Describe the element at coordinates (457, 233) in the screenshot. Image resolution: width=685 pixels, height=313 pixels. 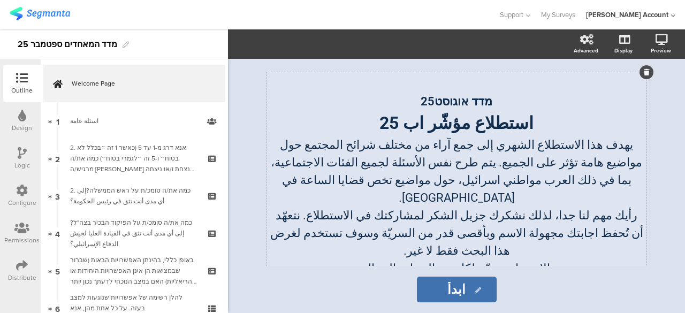
I see `p: رأيك مهم لنا جدا، لذلك نشكرك جزيل الشكر لمشاركتك في الاستطلاع. نتعهّد أن تُحفظ اجابتك مجهولة الاس...` at that location.